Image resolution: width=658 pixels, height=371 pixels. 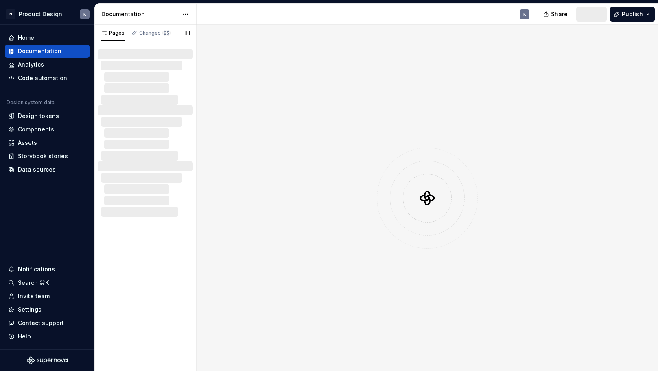 I want to click on a: Assets, so click(x=47, y=143).